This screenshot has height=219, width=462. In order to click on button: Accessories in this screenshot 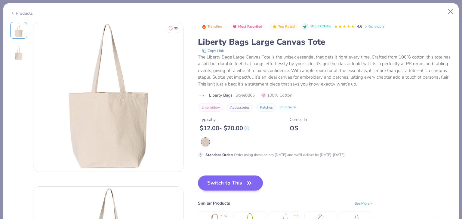, I will do `click(239, 108)`.